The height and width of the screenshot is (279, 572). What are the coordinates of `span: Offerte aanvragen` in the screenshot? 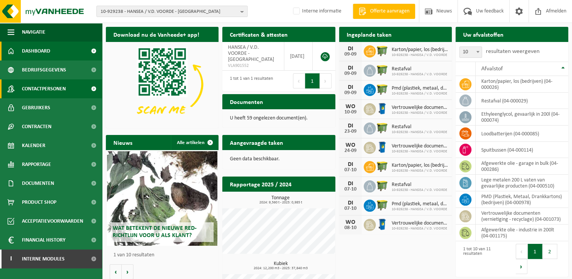 It's located at (390, 11).